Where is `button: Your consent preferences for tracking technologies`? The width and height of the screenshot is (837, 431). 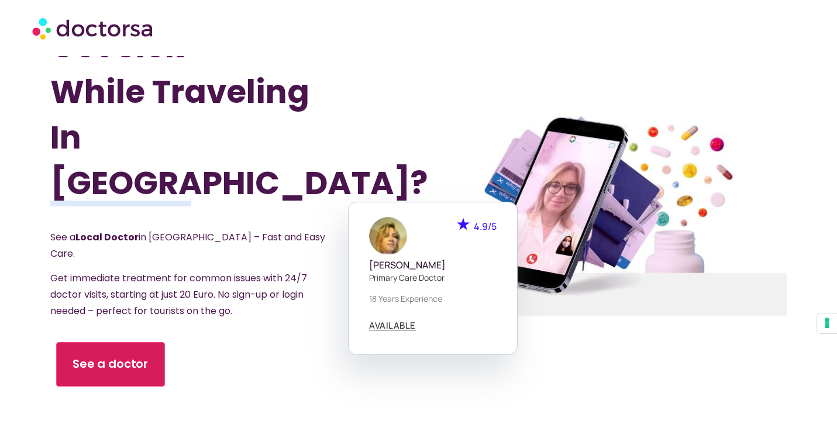
button: Your consent preferences for tracking technologies is located at coordinates (827, 323).